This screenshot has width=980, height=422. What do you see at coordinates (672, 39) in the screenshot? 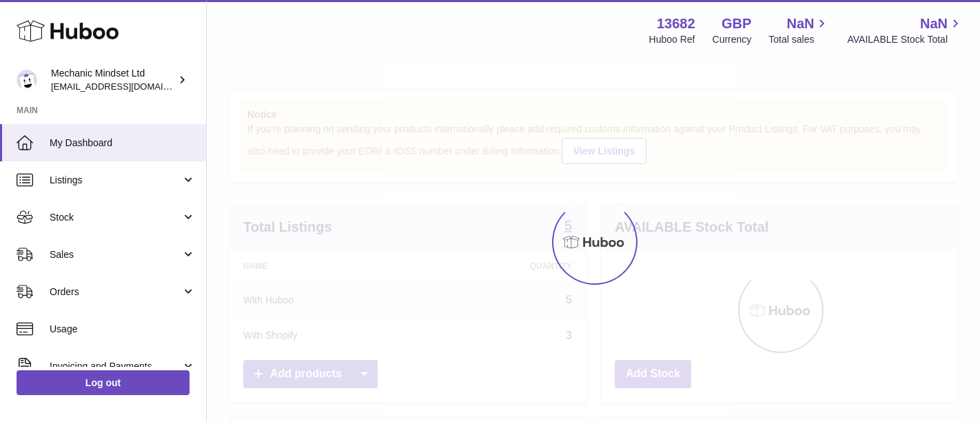
I see `div: Huboo Ref` at bounding box center [672, 39].